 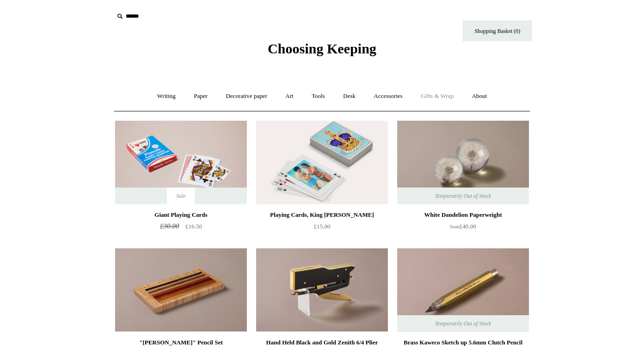 I want to click on img: Playing Cards, King Charles III, so click(x=322, y=163).